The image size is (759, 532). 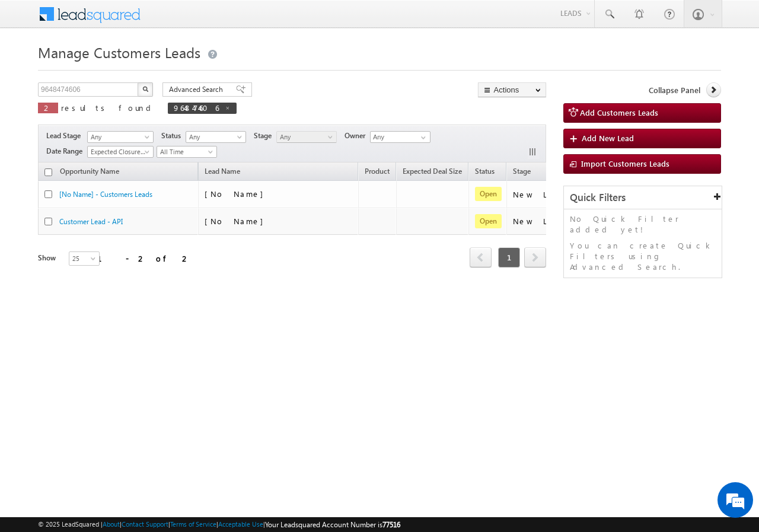 What do you see at coordinates (400, 137) in the screenshot?
I see `input: Type to Search` at bounding box center [400, 137].